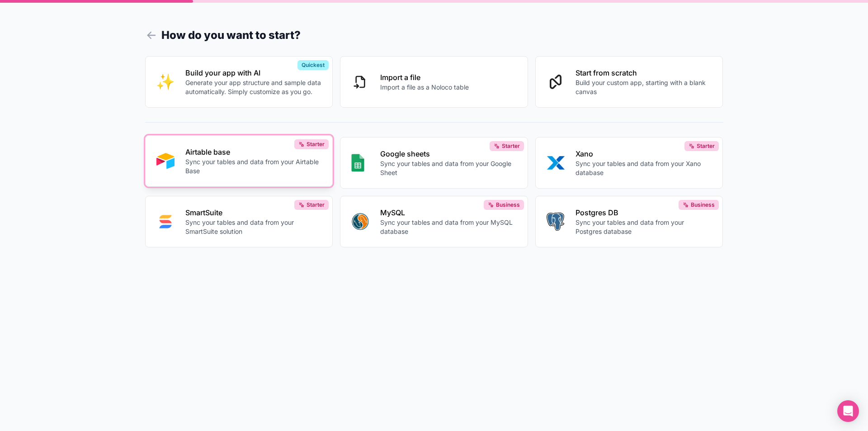 This screenshot has height=431, width=868. I want to click on img: MYSQL, so click(361, 221).